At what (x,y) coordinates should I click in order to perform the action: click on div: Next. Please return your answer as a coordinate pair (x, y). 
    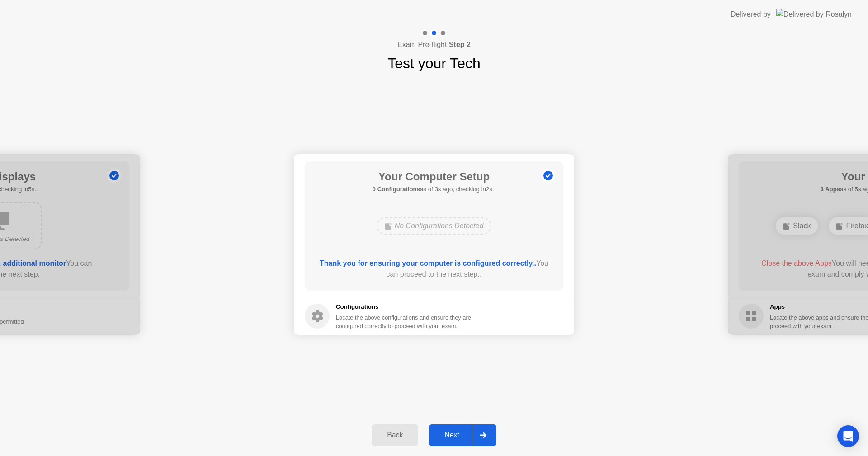
    Looking at the image, I should click on (452, 435).